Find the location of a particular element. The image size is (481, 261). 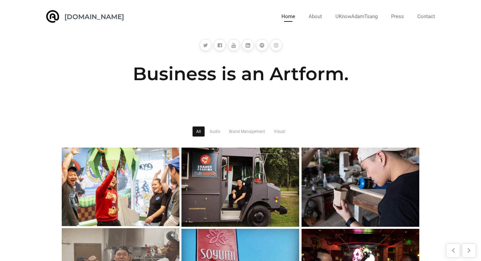

a: All is located at coordinates (199, 132).